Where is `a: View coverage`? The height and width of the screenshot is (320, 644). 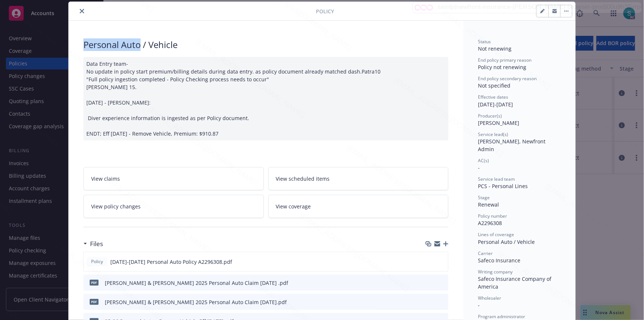 a: View coverage is located at coordinates (359, 206).